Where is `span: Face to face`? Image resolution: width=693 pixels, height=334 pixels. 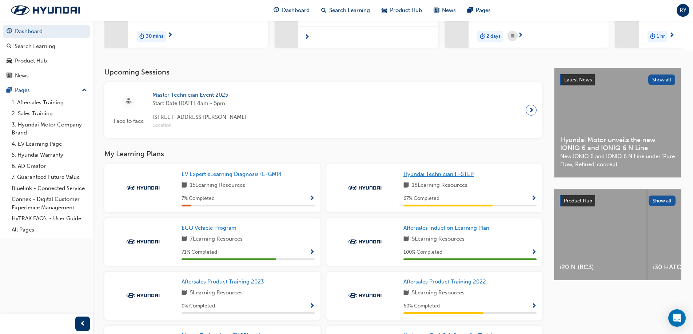
span: Face to face is located at coordinates (128, 121).